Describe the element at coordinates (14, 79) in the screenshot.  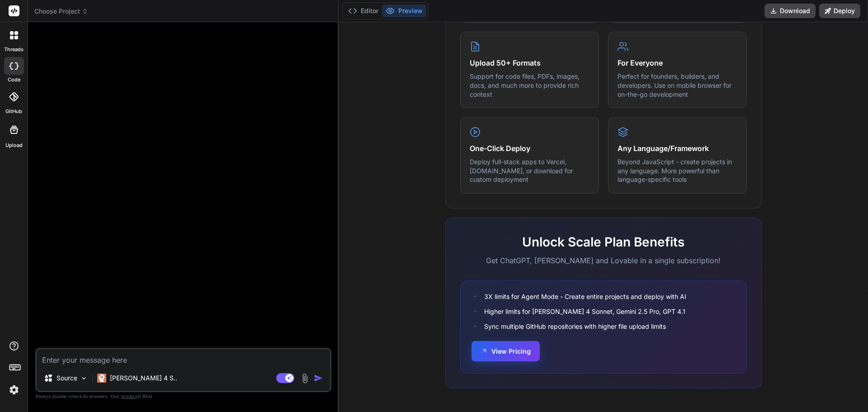
I see `label: code` at that location.